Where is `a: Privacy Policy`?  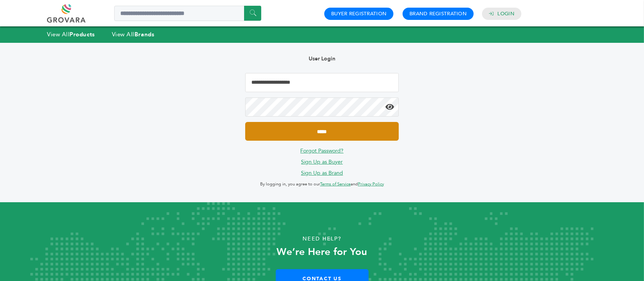
a: Privacy Policy is located at coordinates (371, 184).